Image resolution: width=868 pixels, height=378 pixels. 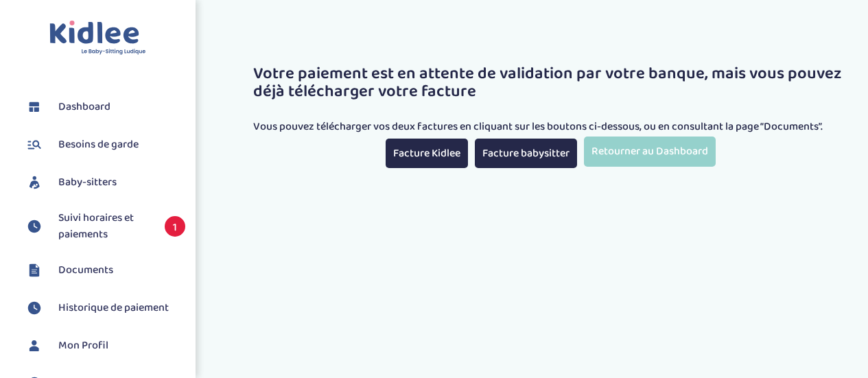 What do you see at coordinates (98, 38) in the screenshot?
I see `img: logo.svg` at bounding box center [98, 38].